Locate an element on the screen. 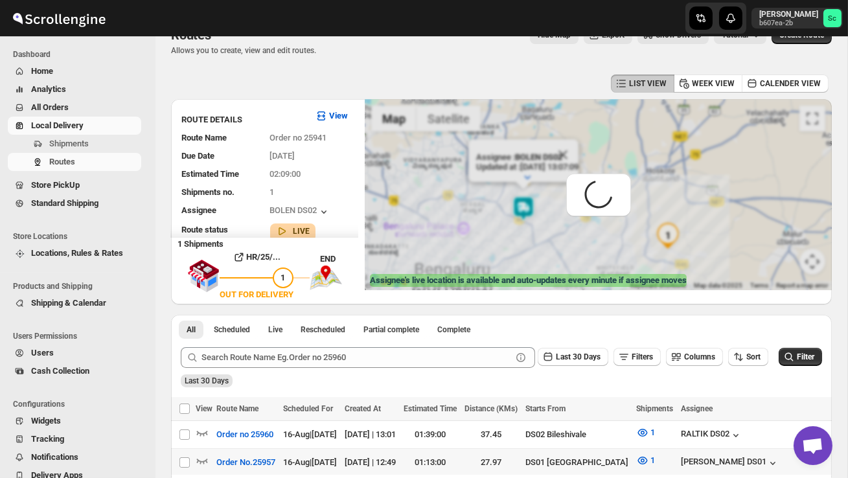 The image size is (848, 478). span: Widgets is located at coordinates (46, 421).